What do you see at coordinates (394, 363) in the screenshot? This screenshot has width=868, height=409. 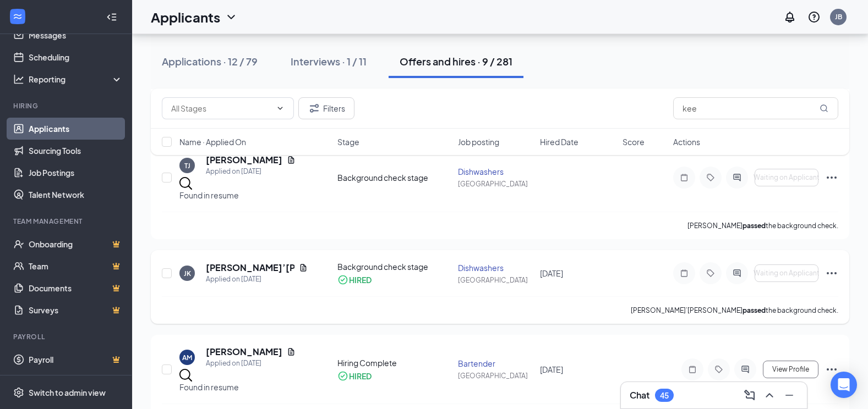 I see `div: Hiring Complete` at bounding box center [394, 363].